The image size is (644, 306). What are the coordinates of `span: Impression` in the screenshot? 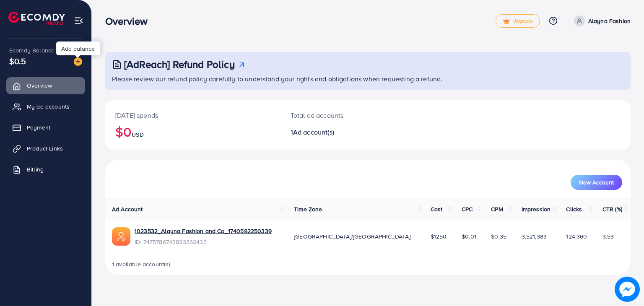 It's located at (536, 209).